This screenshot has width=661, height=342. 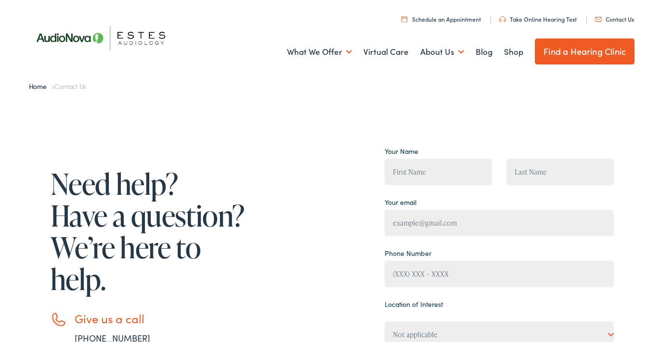 What do you see at coordinates (499, 223) in the screenshot?
I see `input: example@gmail.com` at bounding box center [499, 223].